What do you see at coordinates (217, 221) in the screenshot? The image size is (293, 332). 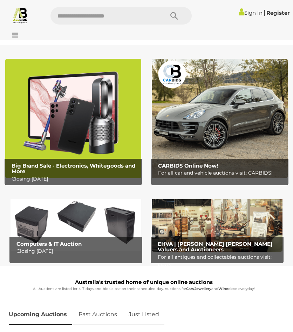 I see `img: EHVA | Evans Hastings Valuers and Auctioneers` at bounding box center [217, 221].